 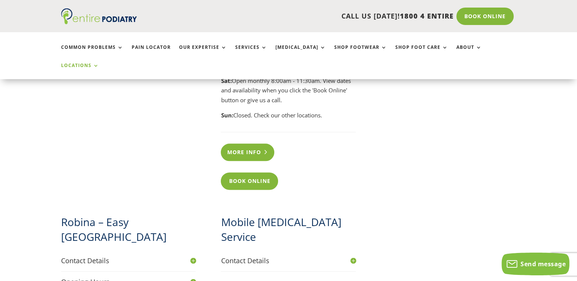 I want to click on a: Services, so click(x=251, y=53).